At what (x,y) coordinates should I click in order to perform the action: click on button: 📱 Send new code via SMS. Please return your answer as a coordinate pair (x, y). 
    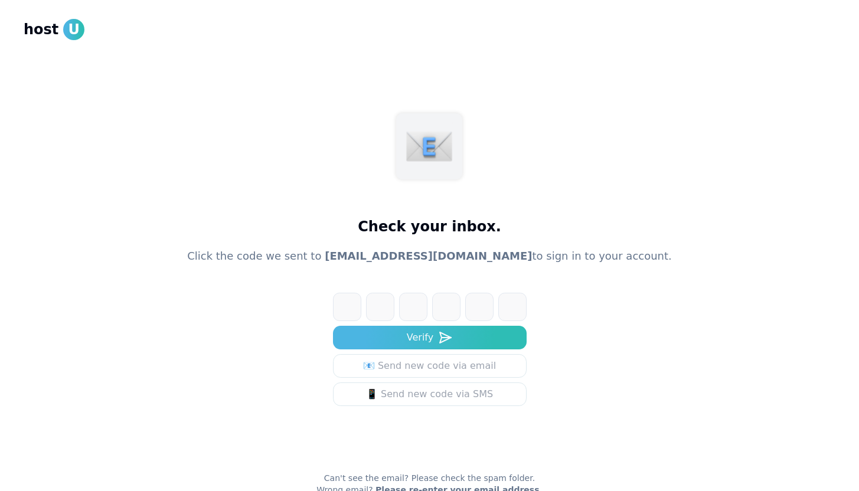
    Looking at the image, I should click on (430, 394).